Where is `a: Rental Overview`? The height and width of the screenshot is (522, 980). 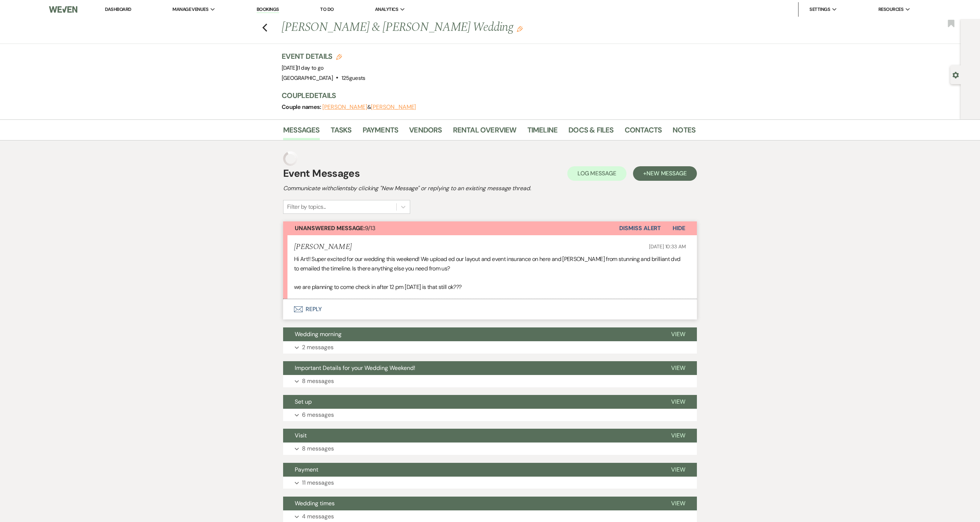 a: Rental Overview is located at coordinates (485, 132).